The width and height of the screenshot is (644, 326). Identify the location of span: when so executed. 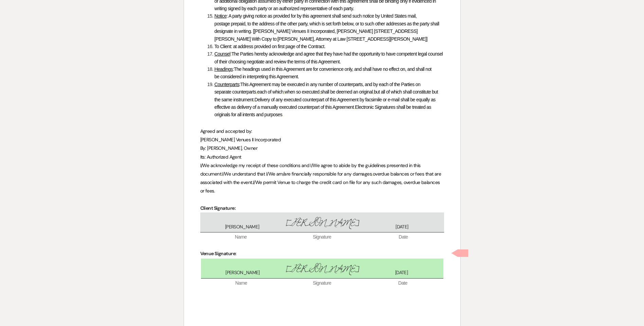
(302, 92).